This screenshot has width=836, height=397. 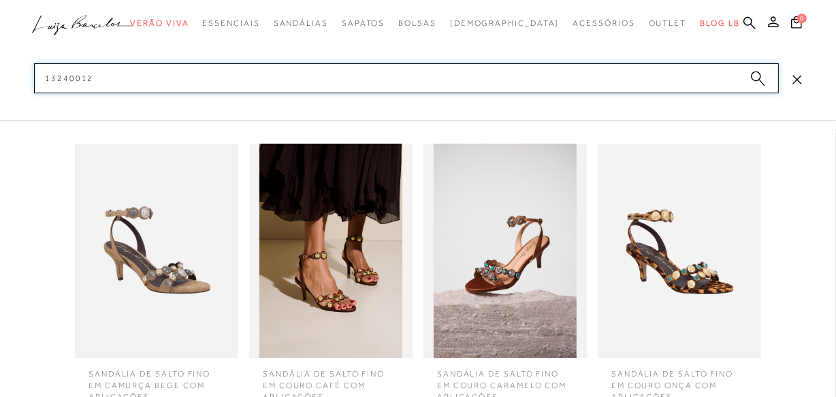 What do you see at coordinates (720, 23) in the screenshot?
I see `a: BLOG LB` at bounding box center [720, 23].